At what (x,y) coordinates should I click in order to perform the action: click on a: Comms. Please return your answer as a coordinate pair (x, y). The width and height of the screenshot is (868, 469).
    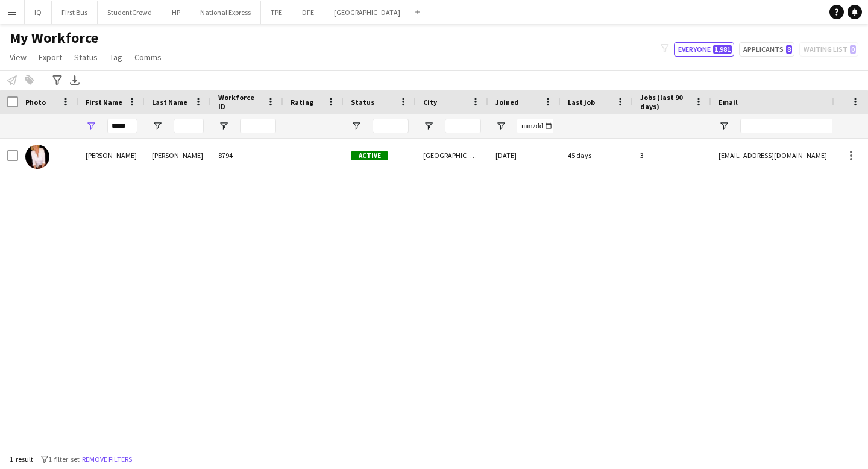
    Looking at the image, I should click on (148, 57).